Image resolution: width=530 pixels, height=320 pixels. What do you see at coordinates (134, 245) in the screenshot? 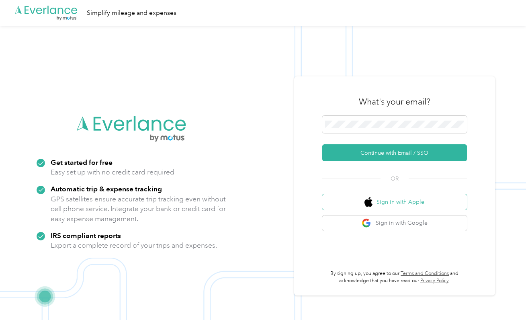
I see `p: Export a complete record of your trips and expenses.` at bounding box center [134, 245].